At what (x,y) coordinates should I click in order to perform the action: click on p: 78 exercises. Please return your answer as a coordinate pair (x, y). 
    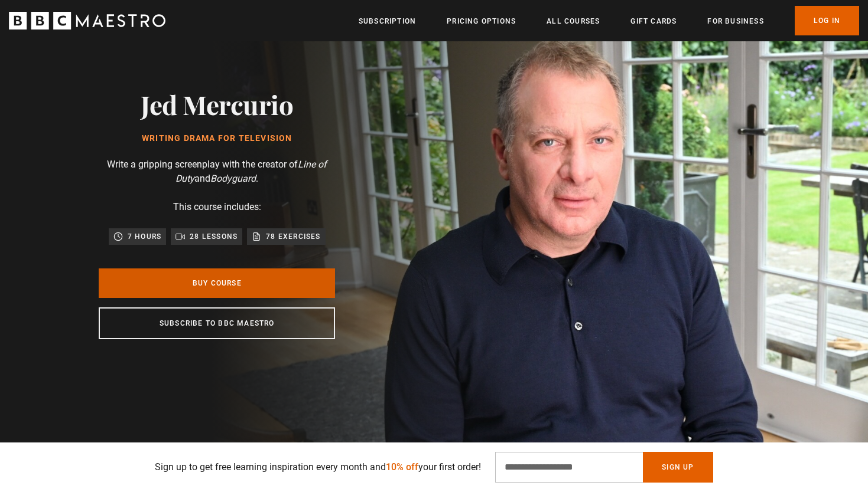
    Looking at the image, I should click on (293, 237).